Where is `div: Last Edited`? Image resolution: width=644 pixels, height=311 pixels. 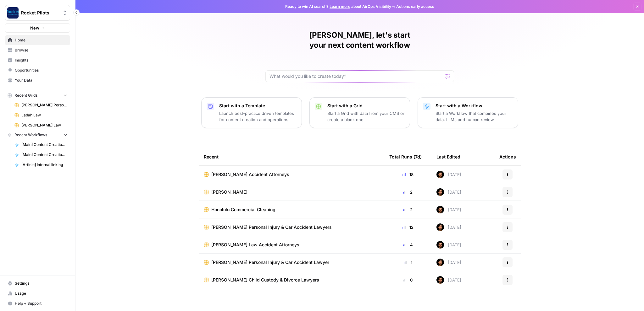
div: Last Edited is located at coordinates (448, 157).